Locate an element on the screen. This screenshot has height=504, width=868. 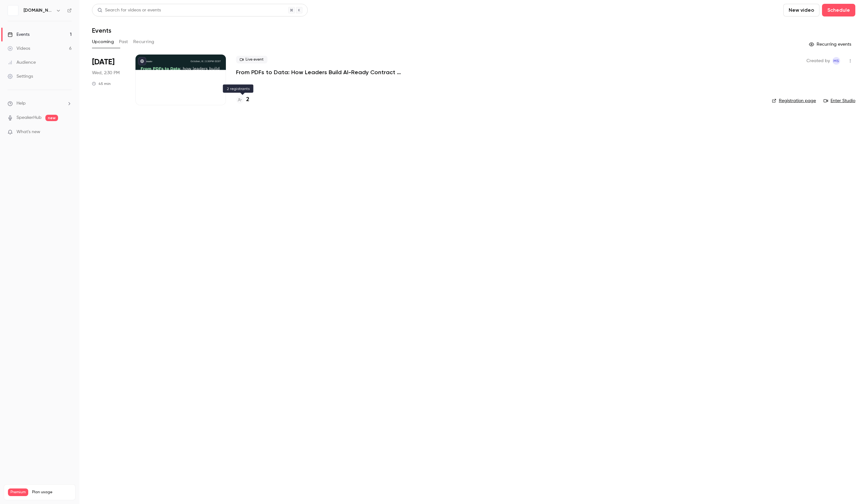
h4: 2 is located at coordinates (247, 100).